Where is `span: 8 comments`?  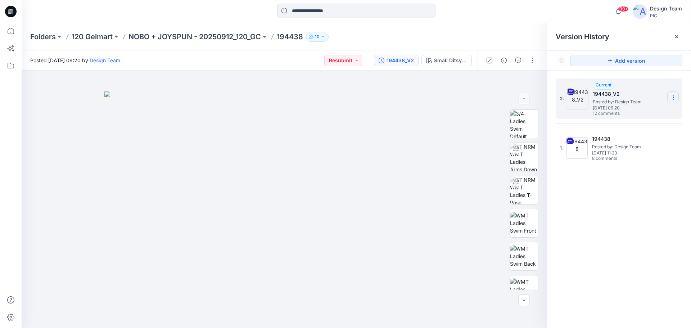 span: 8 comments is located at coordinates (618, 159).